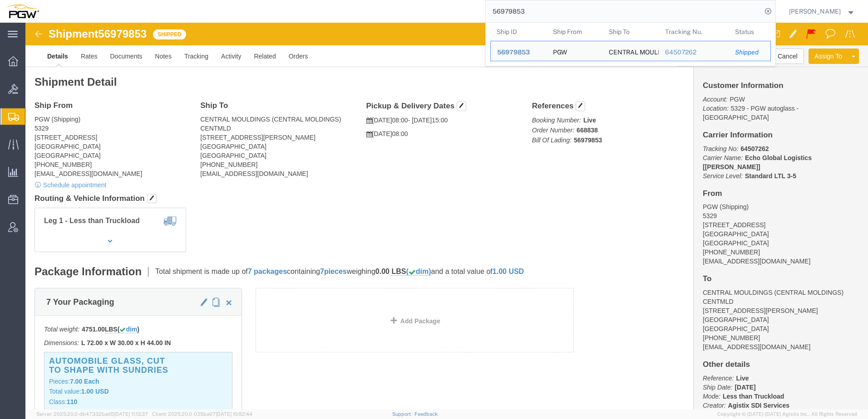 Image resolution: width=868 pixels, height=419 pixels. I want to click on span: 56979853, so click(513, 52).